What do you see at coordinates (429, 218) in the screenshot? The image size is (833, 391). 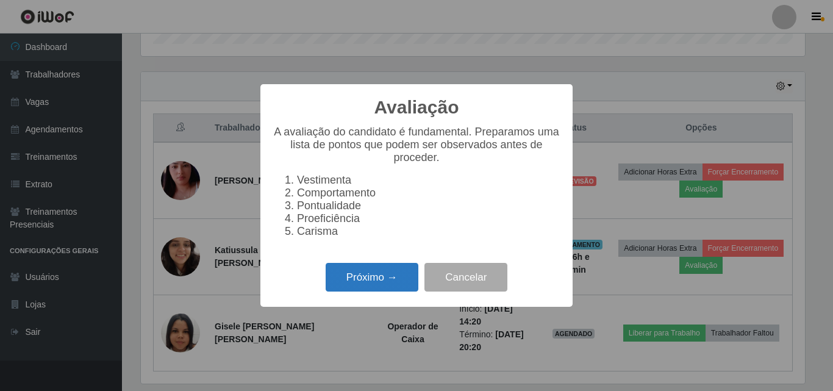 I see `li: Proeficiência` at bounding box center [429, 218].